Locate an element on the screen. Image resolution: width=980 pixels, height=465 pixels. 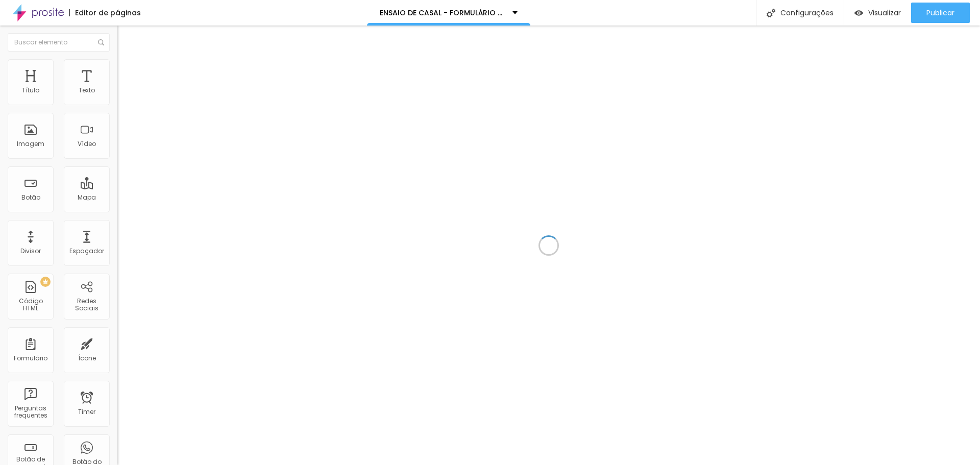
p: ENSAIO DE CASAL - FORMULÁRIO DE DADOS is located at coordinates (442, 13).